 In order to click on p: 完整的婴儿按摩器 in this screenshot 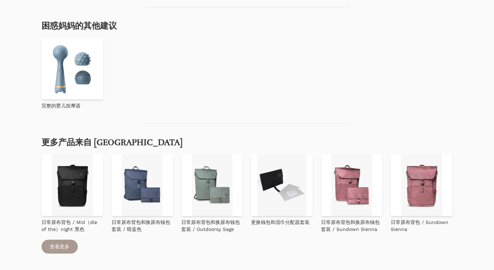, I will do `click(61, 106)`.